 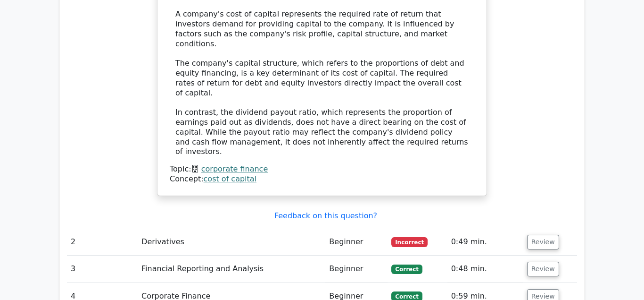 What do you see at coordinates (326, 216) in the screenshot?
I see `a: Feedback on this question?` at bounding box center [326, 216].